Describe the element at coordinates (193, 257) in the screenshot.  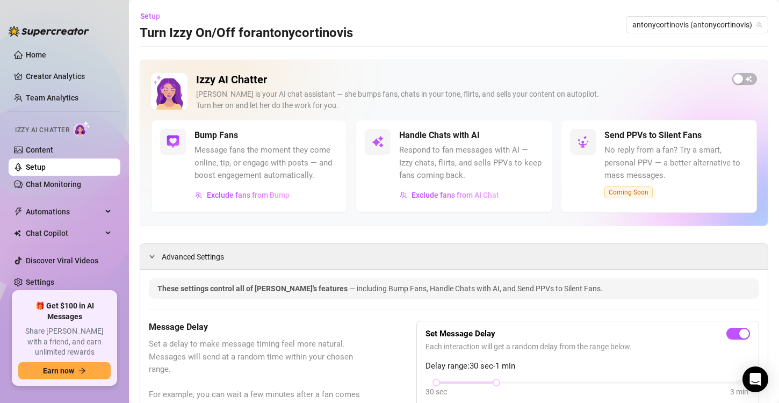
I see `span: Advanced Settings` at that location.